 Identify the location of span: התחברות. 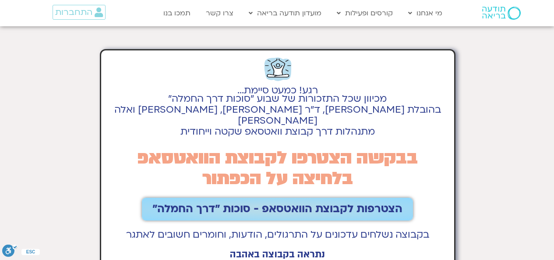
(74, 12).